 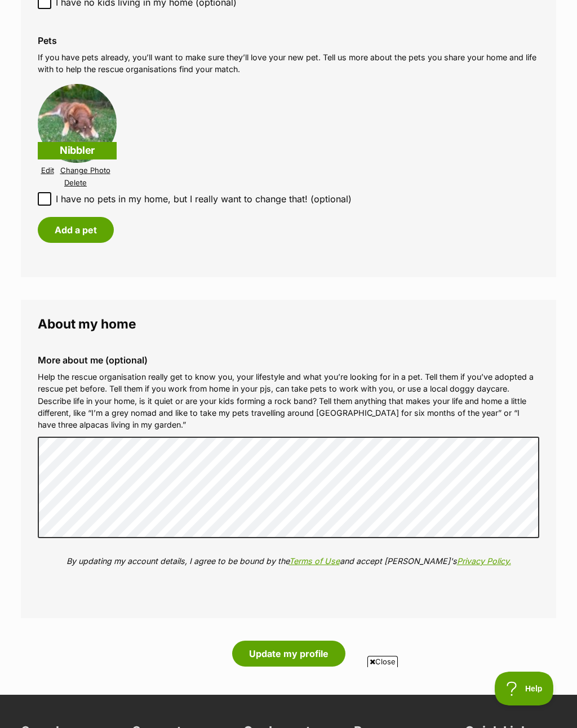 I want to click on button: Add a pet, so click(x=76, y=230).